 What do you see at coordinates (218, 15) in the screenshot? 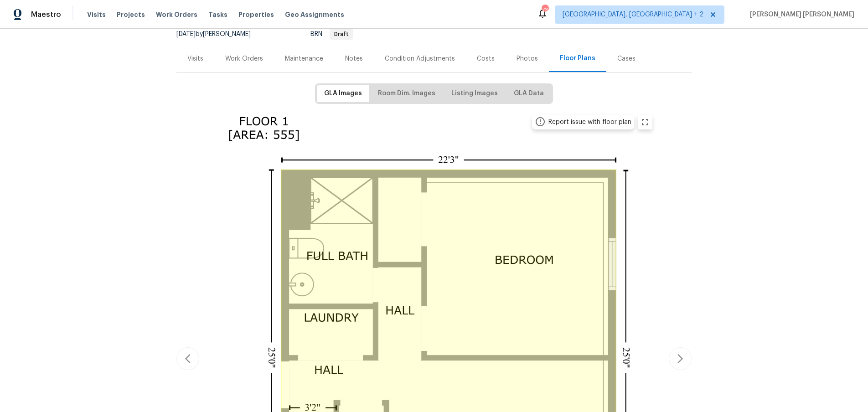
I see `span: Tasks` at bounding box center [218, 15].